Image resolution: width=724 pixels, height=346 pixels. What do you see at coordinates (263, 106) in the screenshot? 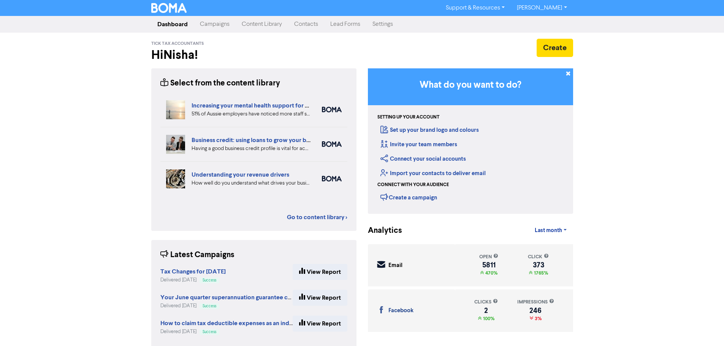
I see `a: Increasing your mental health support for employees` at bounding box center [263, 106].